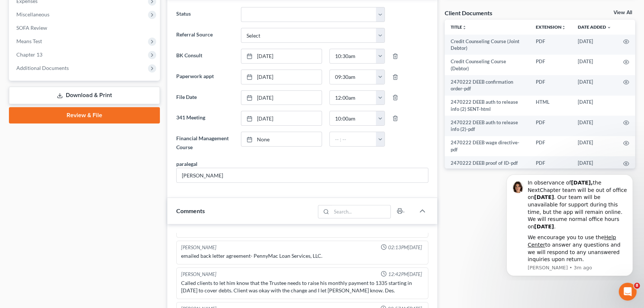 The image size is (644, 308). What do you see at coordinates (302, 256) in the screenshot?
I see `div: emailed back letter agreement- PennyMac Loan Services, LLC.` at bounding box center [302, 256].